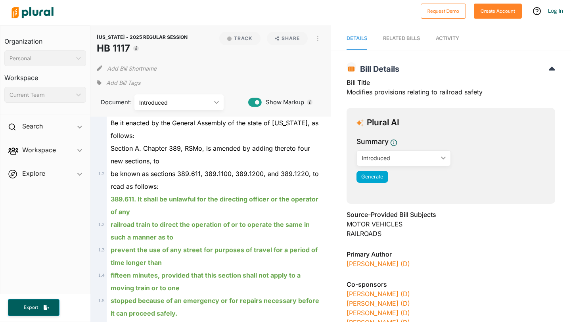 The height and width of the screenshot is (322, 571). Describe the element at coordinates (451, 215) in the screenshot. I see `h3: Source-Provided Bill Subjects` at that location.